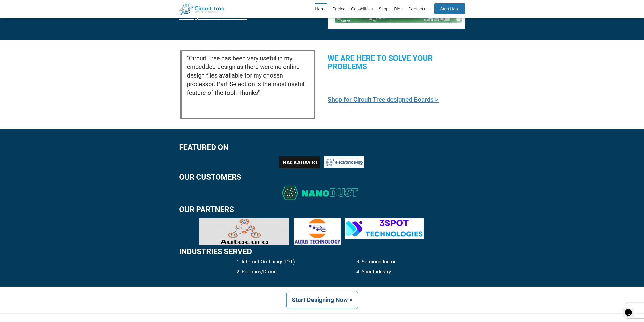 Image resolution: width=644 pixels, height=322 pixels. I want to click on span: 1, so click(3, 4).